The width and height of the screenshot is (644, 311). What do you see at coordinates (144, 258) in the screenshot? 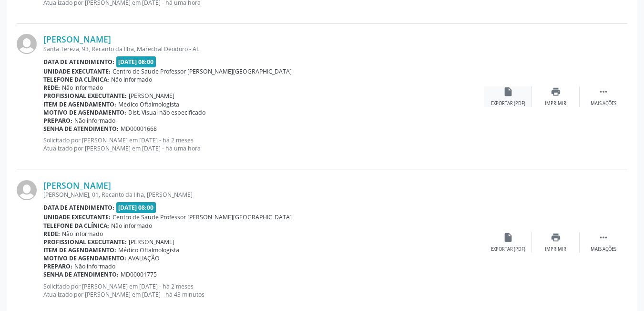
I see `span: AVALIAÇÃO` at bounding box center [144, 258].